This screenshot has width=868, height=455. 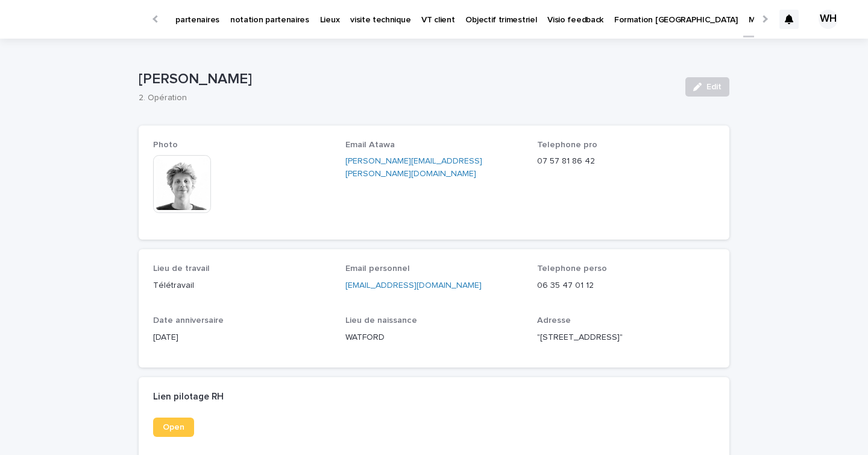 I want to click on button: Edit, so click(x=707, y=87).